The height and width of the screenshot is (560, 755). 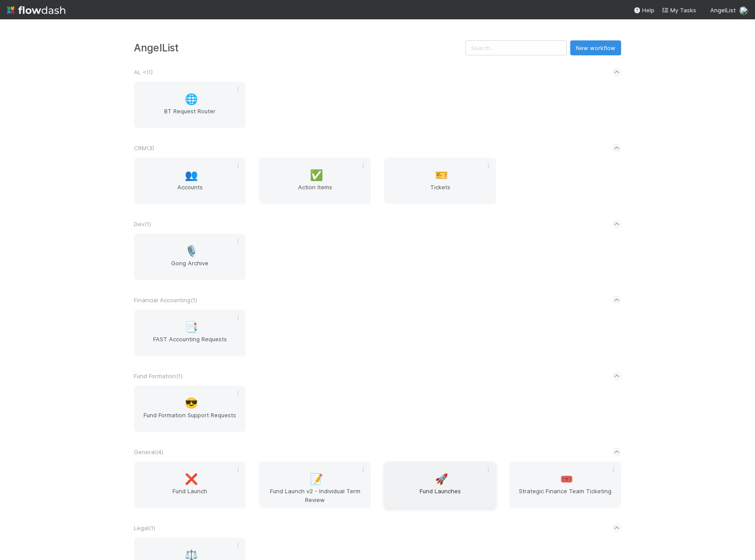 What do you see at coordinates (723, 10) in the screenshot?
I see `span: AngelList` at bounding box center [723, 10].